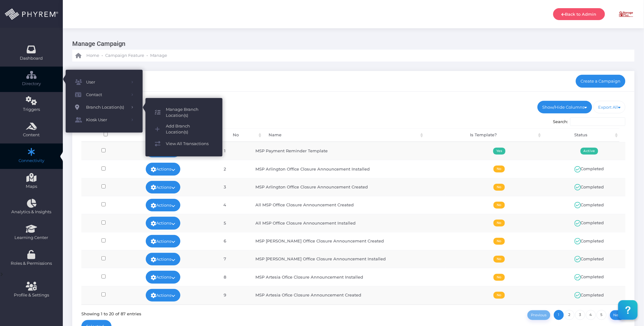 This screenshot has height=326, width=644. What do you see at coordinates (236, 135) in the screenshot?
I see `th: No: activate to sort column ascending` at bounding box center [236, 135].